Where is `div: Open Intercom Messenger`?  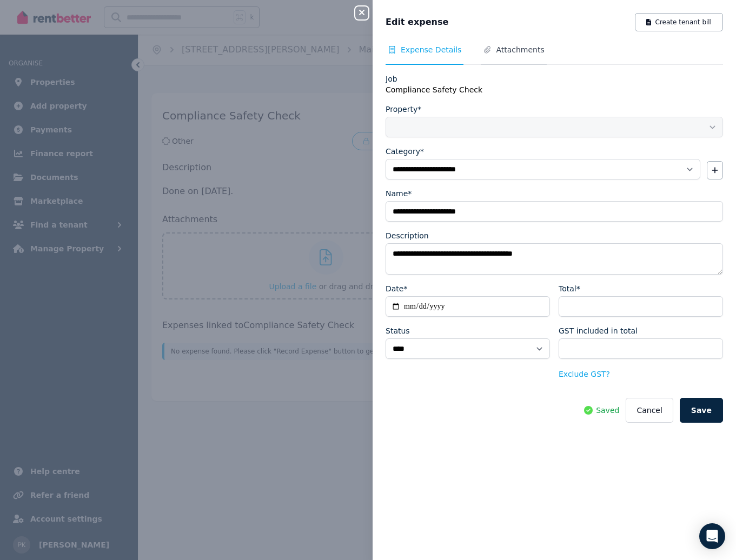
div: Open Intercom Messenger is located at coordinates (712, 536).